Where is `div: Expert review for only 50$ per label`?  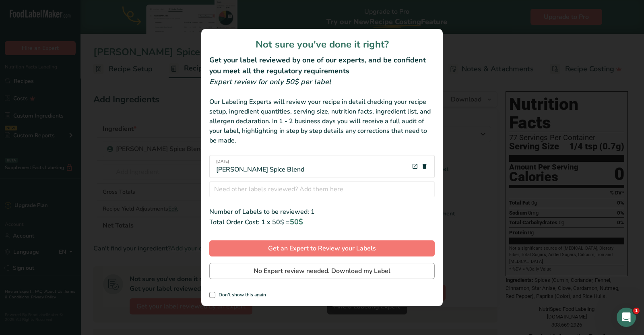 div: Expert review for only 50$ per label is located at coordinates (322, 82).